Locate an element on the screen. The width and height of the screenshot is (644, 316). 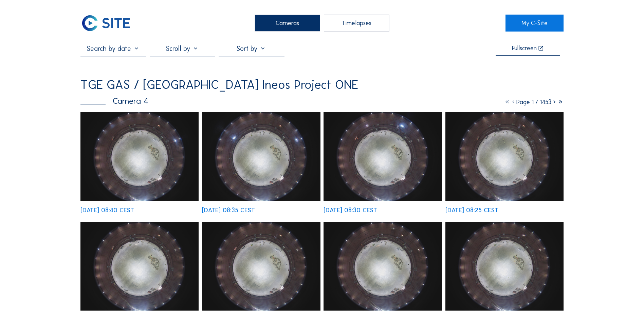
input: Search by date 󰅀 is located at coordinates (113, 49).